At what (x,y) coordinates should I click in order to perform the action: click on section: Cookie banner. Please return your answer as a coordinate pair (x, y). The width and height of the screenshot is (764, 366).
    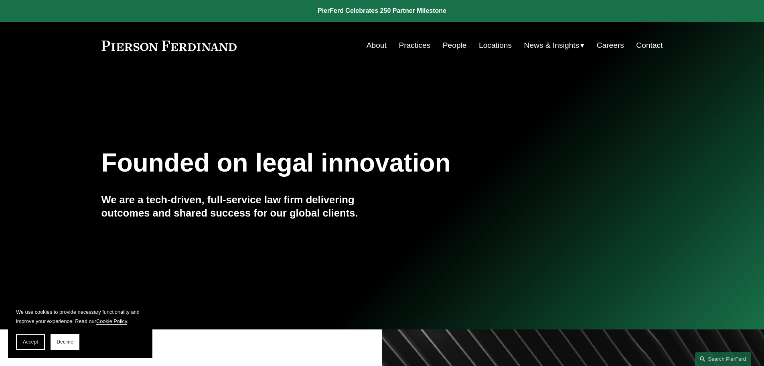
    Looking at the image, I should click on (80, 328).